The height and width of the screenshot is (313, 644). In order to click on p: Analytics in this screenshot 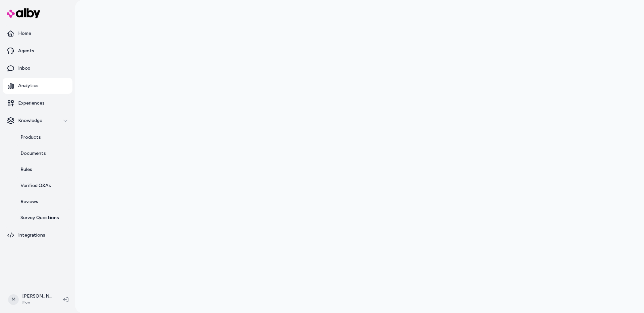, I will do `click(28, 86)`.